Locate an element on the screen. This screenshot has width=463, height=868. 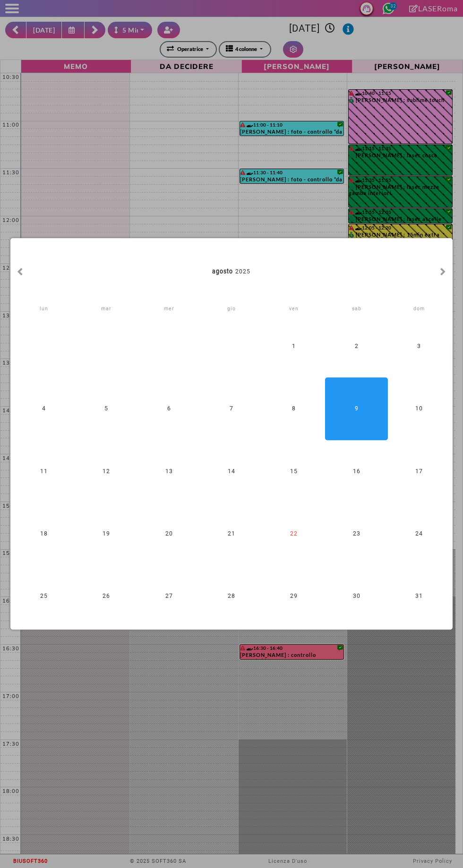
div: 9 is located at coordinates (356, 409).